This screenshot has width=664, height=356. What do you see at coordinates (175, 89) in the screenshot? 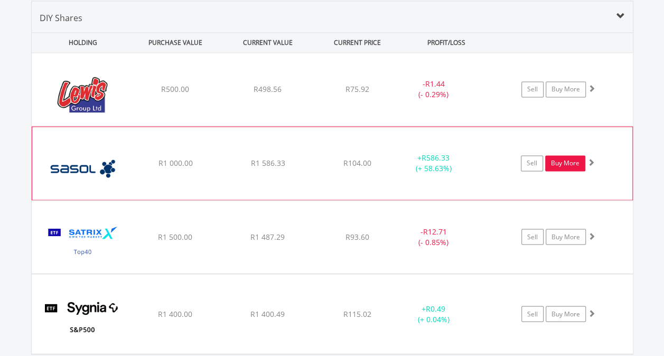
I see `span: R500.00` at bounding box center [175, 89].